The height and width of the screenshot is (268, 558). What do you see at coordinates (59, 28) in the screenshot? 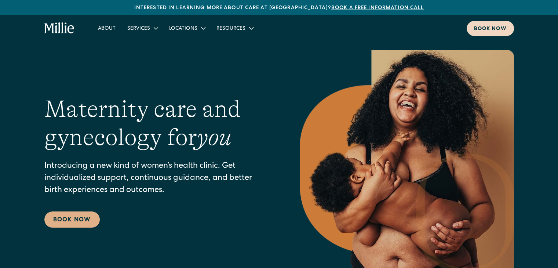
I see `a: home` at bounding box center [59, 28].